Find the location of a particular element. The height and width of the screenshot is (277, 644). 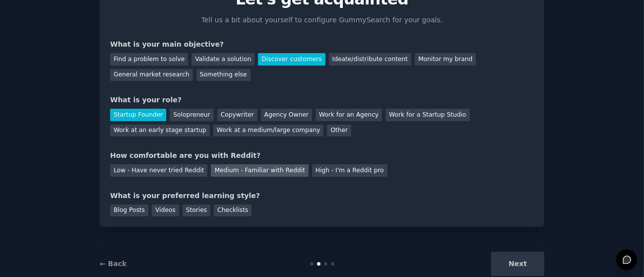

div: Videos is located at coordinates (165, 211).